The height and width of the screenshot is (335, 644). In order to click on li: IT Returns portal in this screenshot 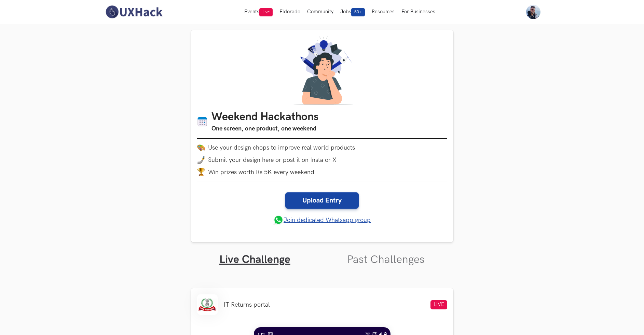, I will do `click(247, 304)`.